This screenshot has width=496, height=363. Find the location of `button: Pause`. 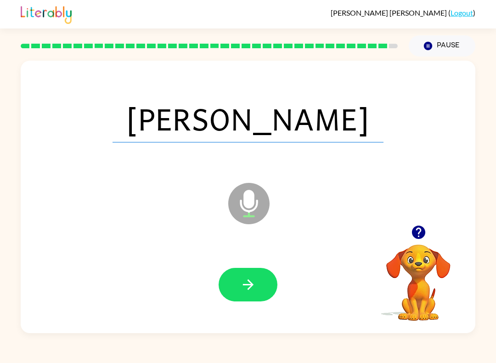

button: Pause is located at coordinates (442, 46).